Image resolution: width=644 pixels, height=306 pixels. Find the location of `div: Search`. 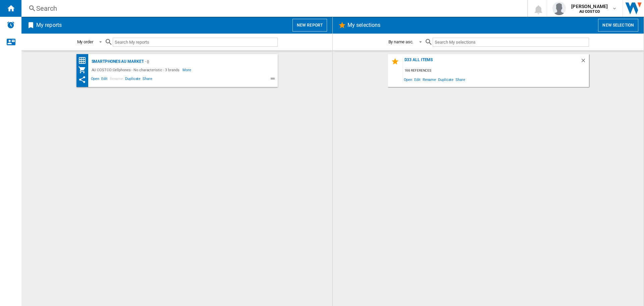

div: Search is located at coordinates (273, 9).